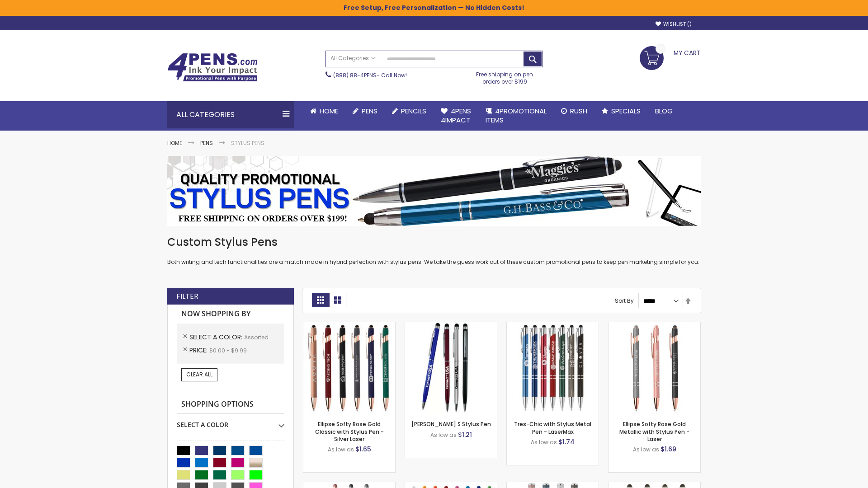 Image resolution: width=868 pixels, height=488 pixels. What do you see at coordinates (456, 115) in the screenshot?
I see `span: 4Pens 4impact` at bounding box center [456, 115].